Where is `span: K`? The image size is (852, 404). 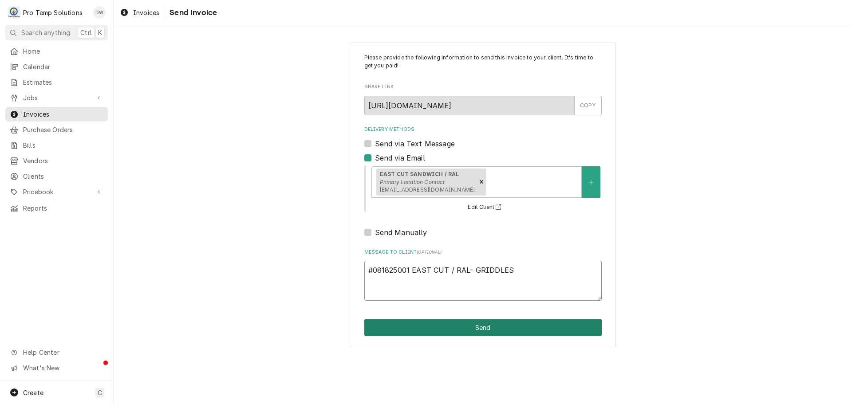
span: K is located at coordinates (100, 32).